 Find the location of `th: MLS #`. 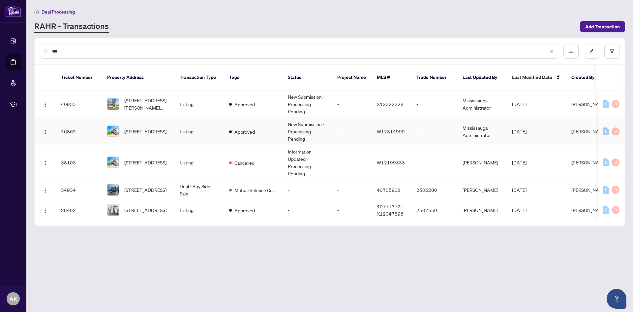

th: MLS # is located at coordinates (391, 77).